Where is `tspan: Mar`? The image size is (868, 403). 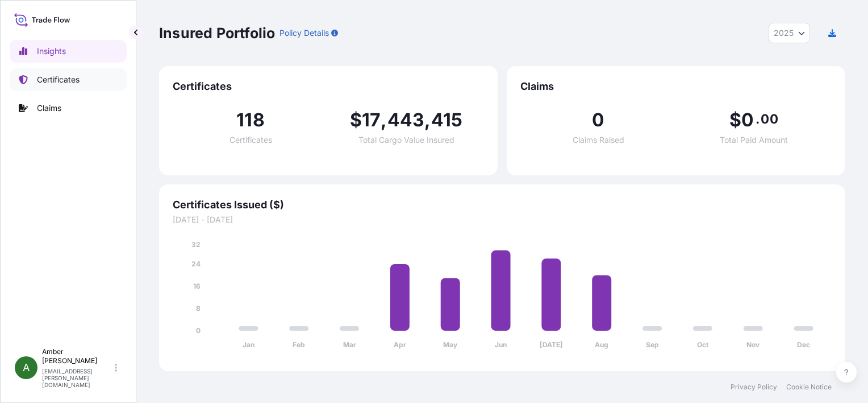 tspan: Mar is located at coordinates (349, 344).